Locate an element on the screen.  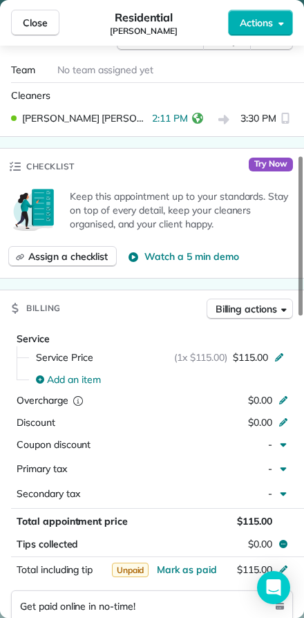
span: Total appointment price is located at coordinates (72, 521).